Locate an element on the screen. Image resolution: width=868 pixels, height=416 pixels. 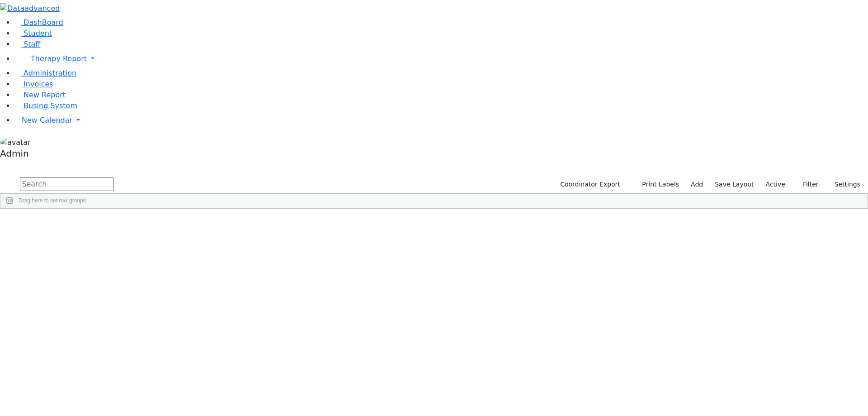
span: Student is located at coordinates (38, 33).